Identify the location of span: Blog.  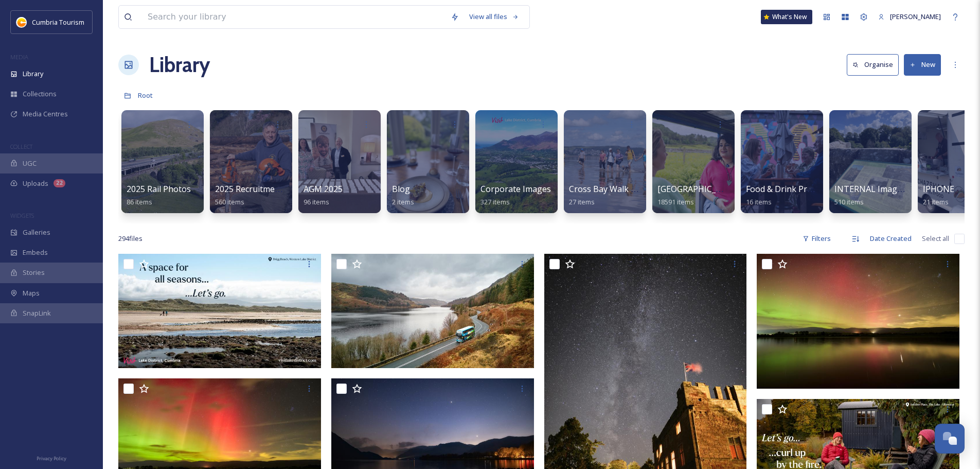
(401, 189).